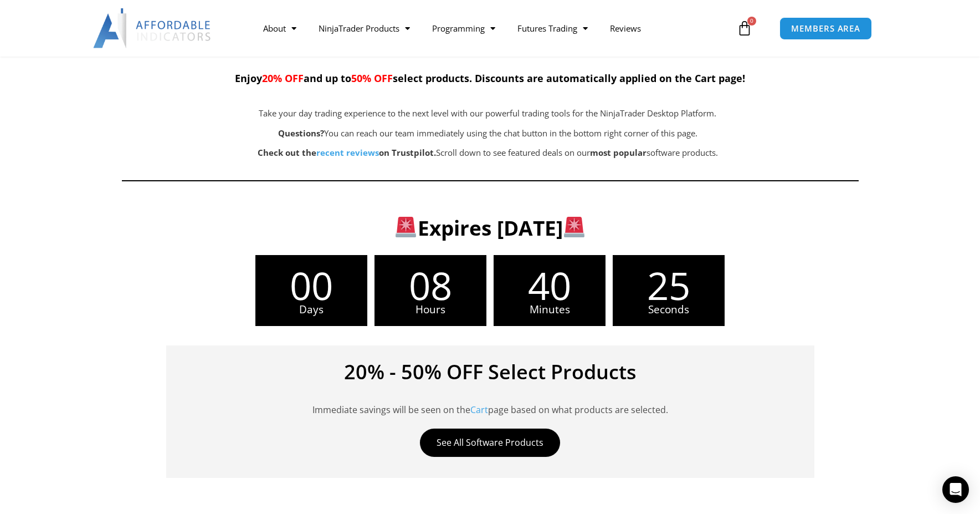  I want to click on a: 0, so click(745, 29).